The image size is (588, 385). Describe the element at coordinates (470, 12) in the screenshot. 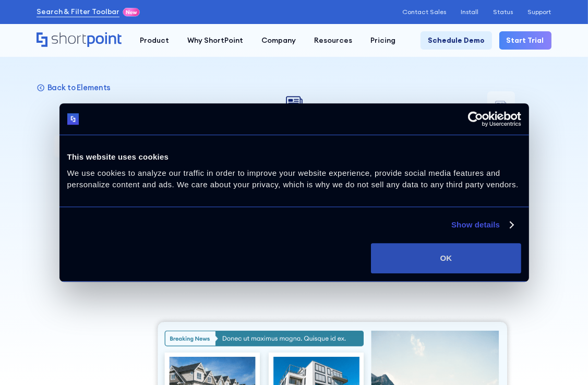

I see `p: Install` at that location.